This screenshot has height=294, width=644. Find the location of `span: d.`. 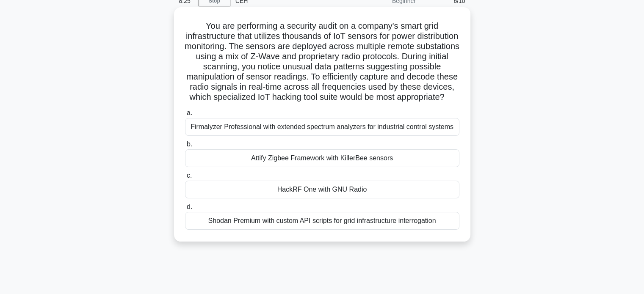

span: d. is located at coordinates (190, 206).